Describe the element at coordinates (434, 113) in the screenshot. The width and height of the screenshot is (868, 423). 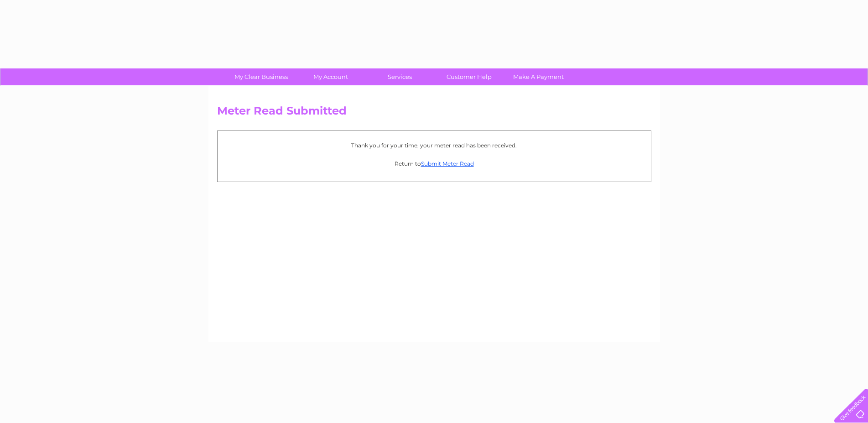
I see `h2: Meter Read Submitted` at that location.